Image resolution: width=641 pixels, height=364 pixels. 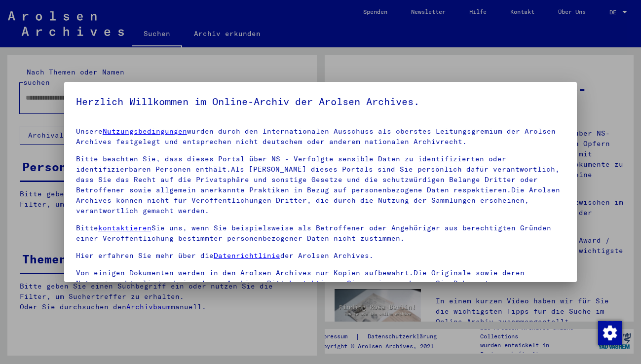 I want to click on p: Bitte Sie uns, wenn Sie beispielsweise als Betroffener oder Angehöriger aus berechtigten Gründen ..., so click(x=320, y=233).